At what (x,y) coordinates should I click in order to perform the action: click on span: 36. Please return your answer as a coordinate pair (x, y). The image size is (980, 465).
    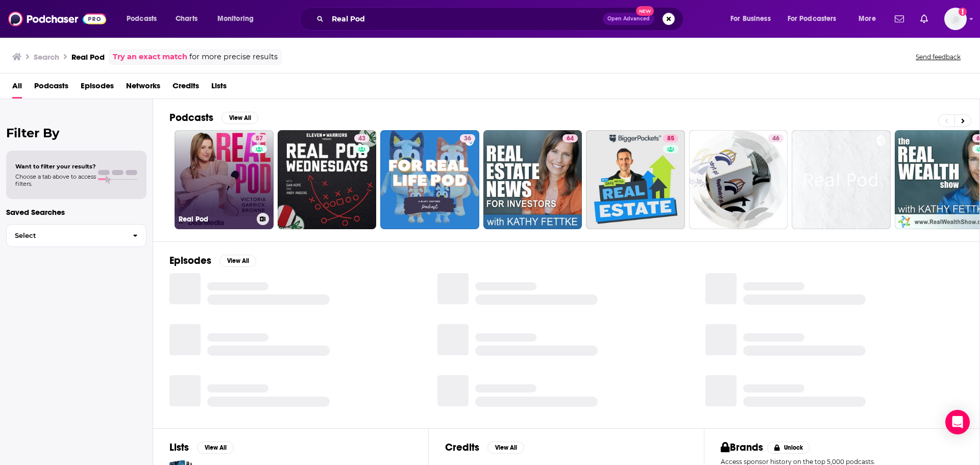
    Looking at the image, I should click on (468, 139).